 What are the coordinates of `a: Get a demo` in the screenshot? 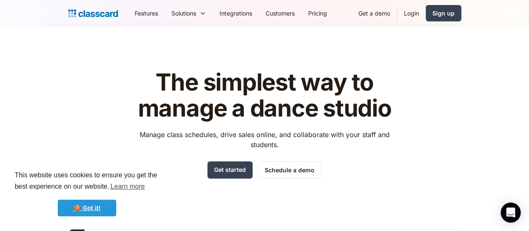 It's located at (375, 13).